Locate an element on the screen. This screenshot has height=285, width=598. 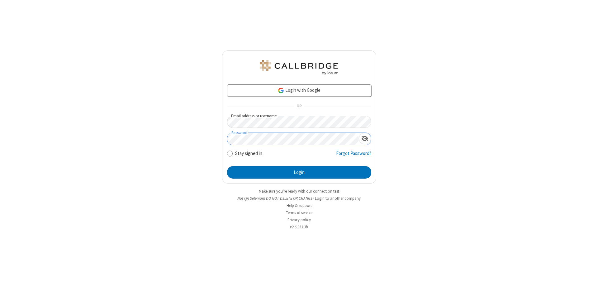
a: Help & support is located at coordinates (299, 206).